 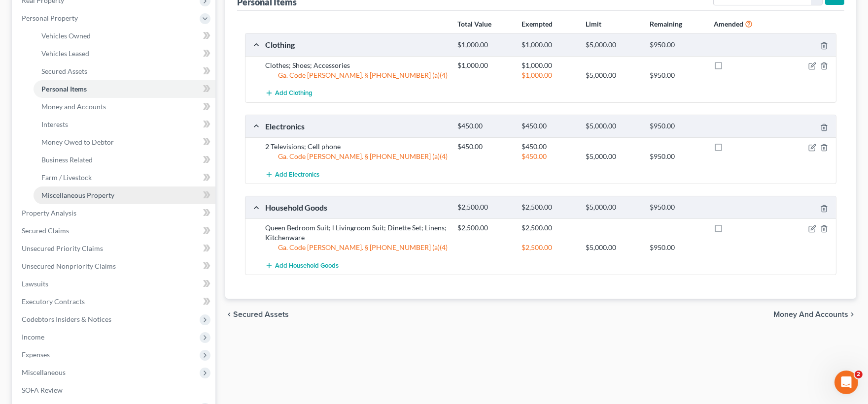 What do you see at coordinates (66, 320) in the screenshot?
I see `span: Codebtors Insiders & Notices` at bounding box center [66, 320].